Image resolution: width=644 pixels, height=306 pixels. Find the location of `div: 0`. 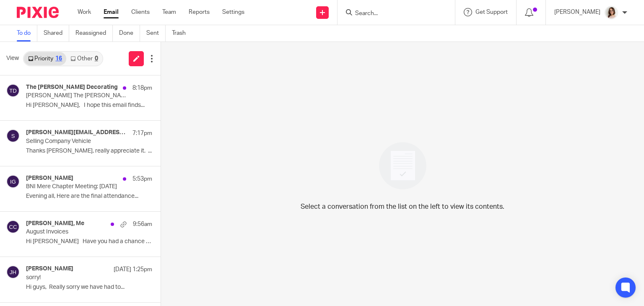

div: 0 is located at coordinates (97, 59).